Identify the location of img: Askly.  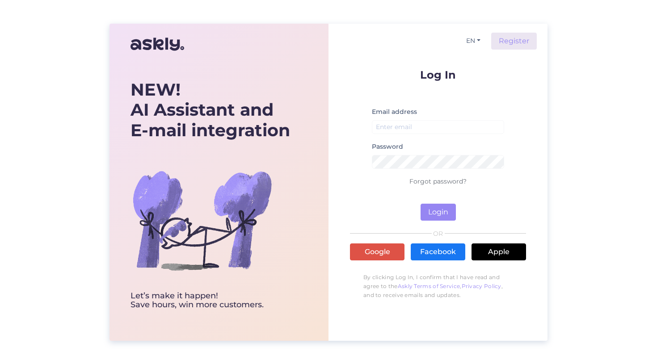
(157, 44).